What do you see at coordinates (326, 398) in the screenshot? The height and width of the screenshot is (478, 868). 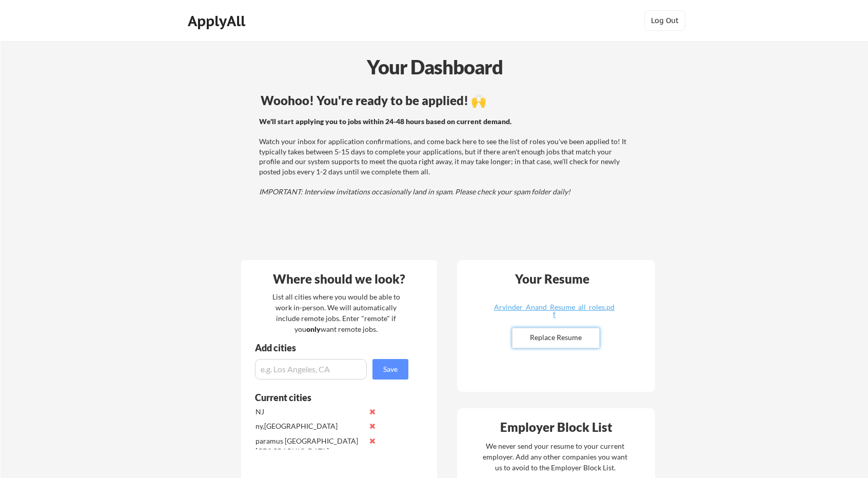 I see `div: Current cities` at bounding box center [326, 398].